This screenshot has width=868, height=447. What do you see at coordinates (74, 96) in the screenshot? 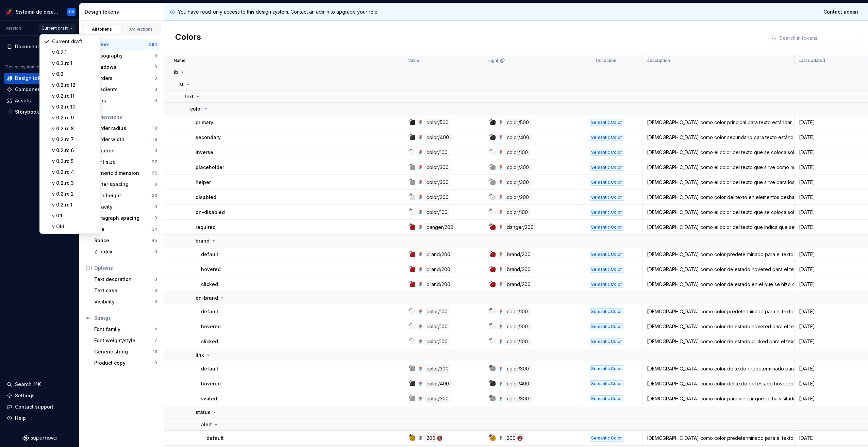
I see `div: v 0.2.rc.11` at bounding box center [74, 96].